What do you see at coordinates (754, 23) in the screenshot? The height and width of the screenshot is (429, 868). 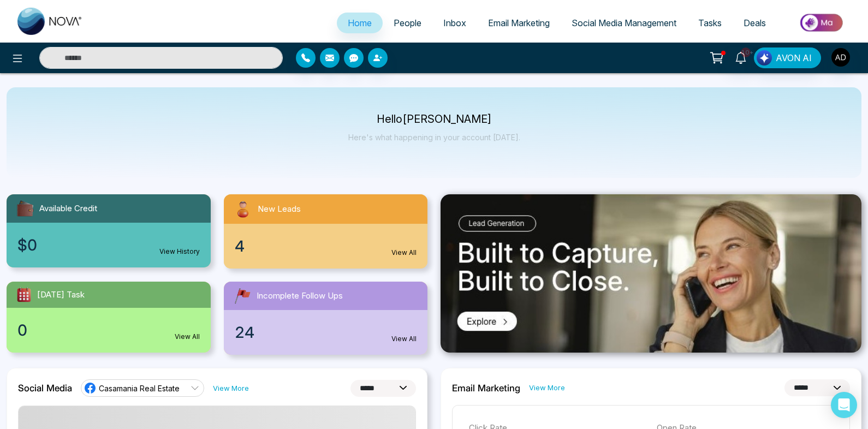 I see `span: Deals` at bounding box center [754, 23].